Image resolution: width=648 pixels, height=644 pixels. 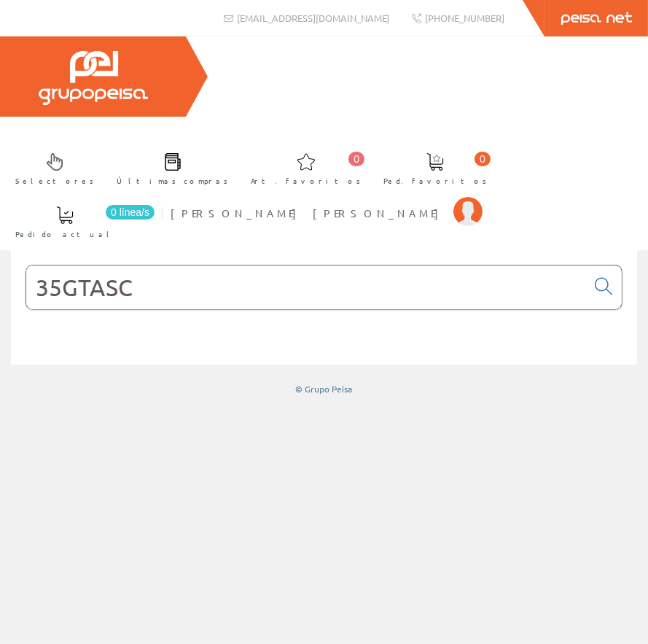 I want to click on span: Art. favoritos, so click(x=305, y=180).